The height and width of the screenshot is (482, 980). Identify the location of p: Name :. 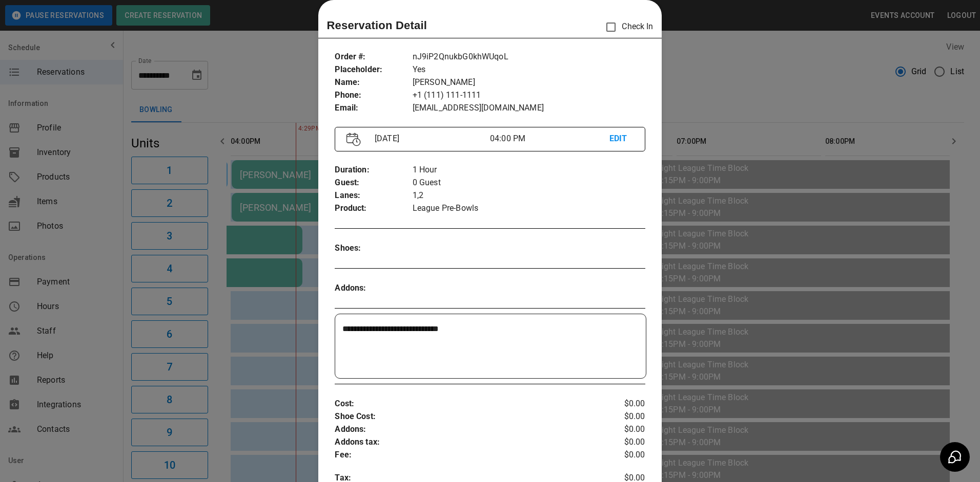
(373, 83).